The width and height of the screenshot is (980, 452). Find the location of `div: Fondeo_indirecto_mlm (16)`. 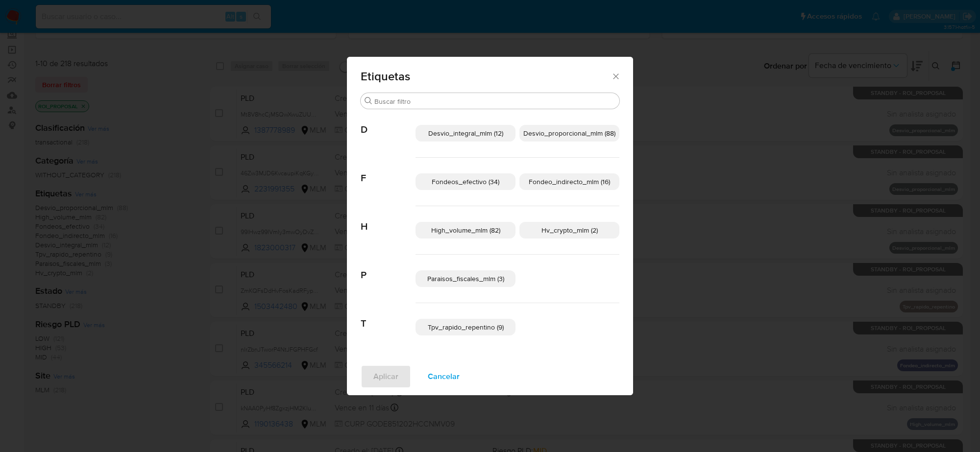

div: Fondeo_indirecto_mlm (16) is located at coordinates (569, 181).